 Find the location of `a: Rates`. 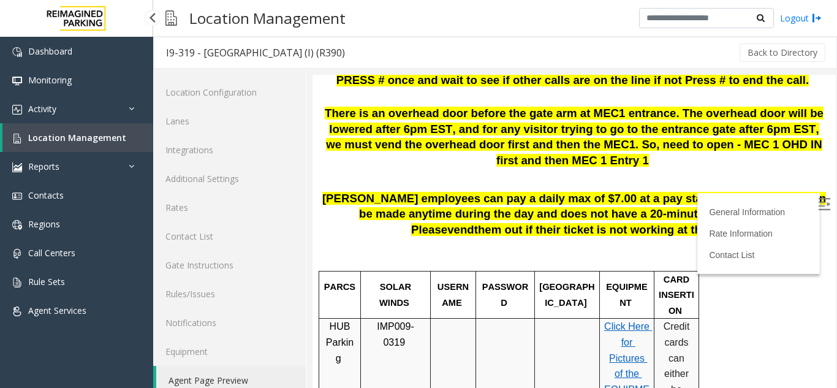

a: Rates is located at coordinates (229, 207).